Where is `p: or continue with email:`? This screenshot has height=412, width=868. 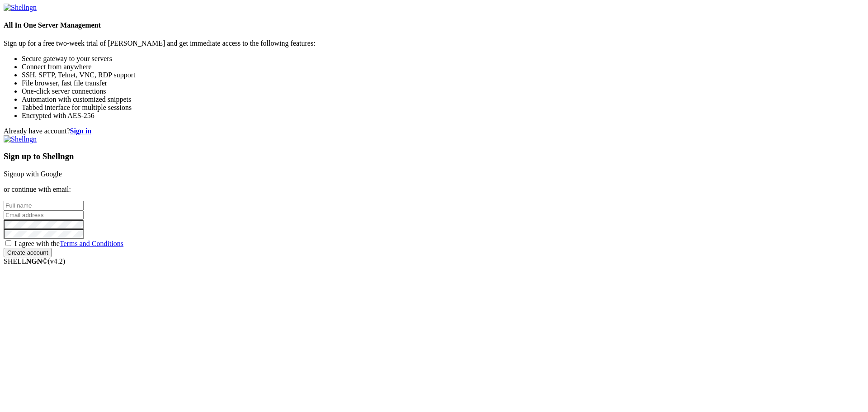 p: or continue with email: is located at coordinates (434, 190).